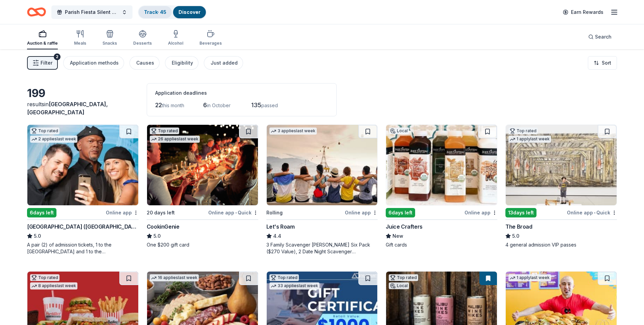  Describe the element at coordinates (83, 165) in the screenshot. I see `img: Image for Hollywood Wax Museum (Hollywood)` at that location.